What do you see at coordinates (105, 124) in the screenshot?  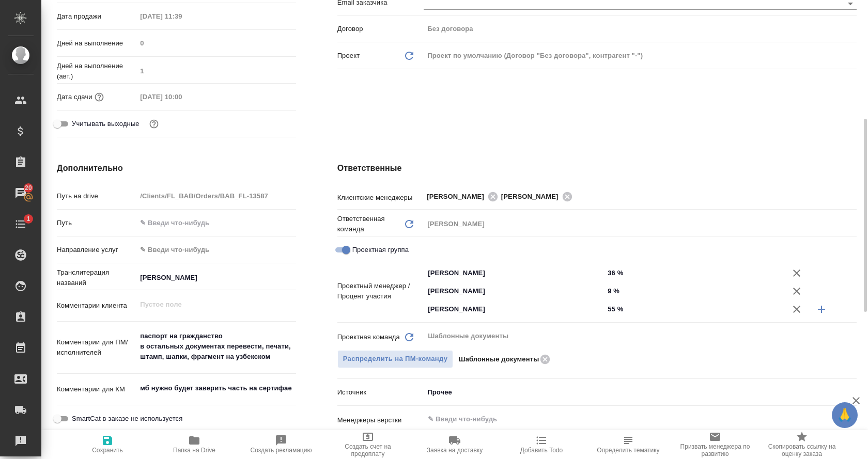 I see `span: Учитывать выходные` at bounding box center [105, 124].